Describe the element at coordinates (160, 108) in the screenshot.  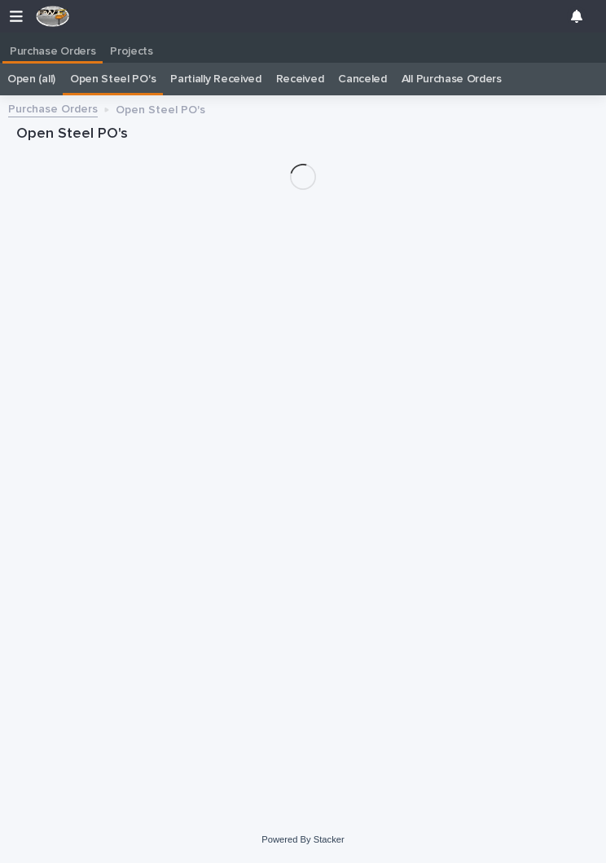
I see `p: Open Steel PO's` at that location.